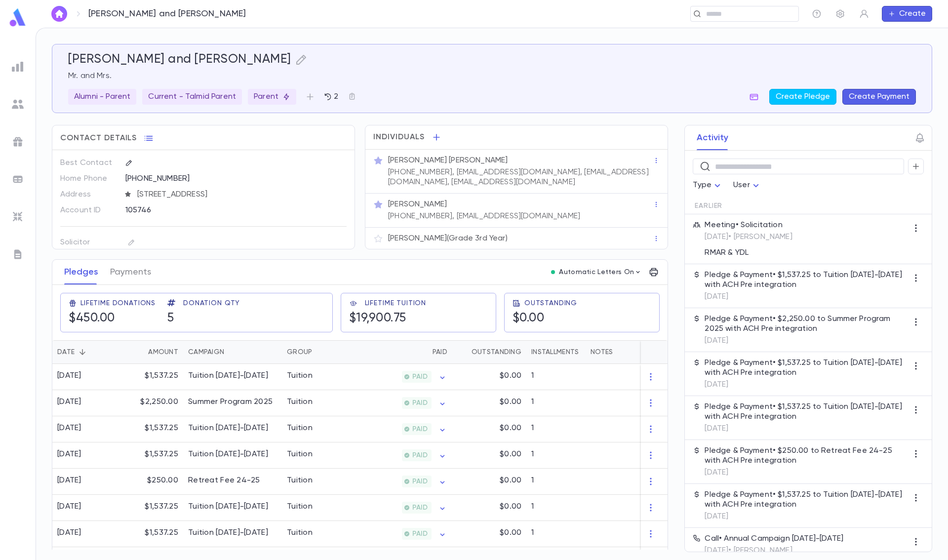 This screenshot has width=948, height=560. Describe the element at coordinates (528, 318) in the screenshot. I see `h5: $0.00` at that location.